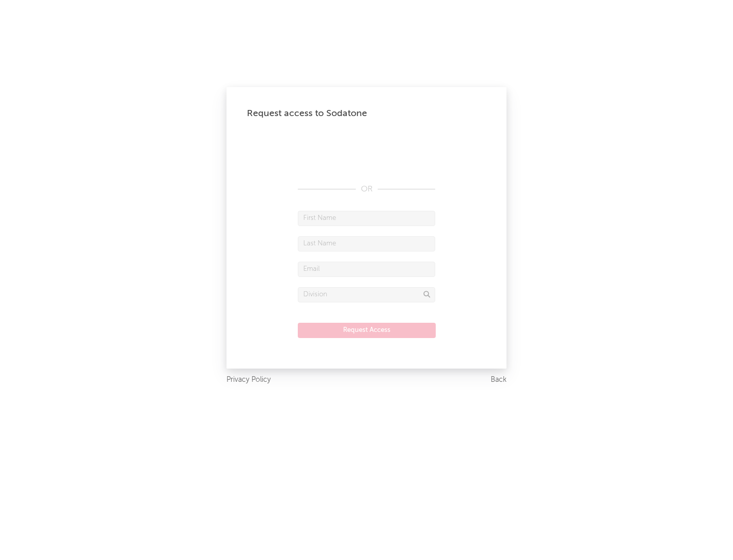 The width and height of the screenshot is (733, 560). Describe the element at coordinates (366, 218) in the screenshot. I see `input: First Name` at that location.